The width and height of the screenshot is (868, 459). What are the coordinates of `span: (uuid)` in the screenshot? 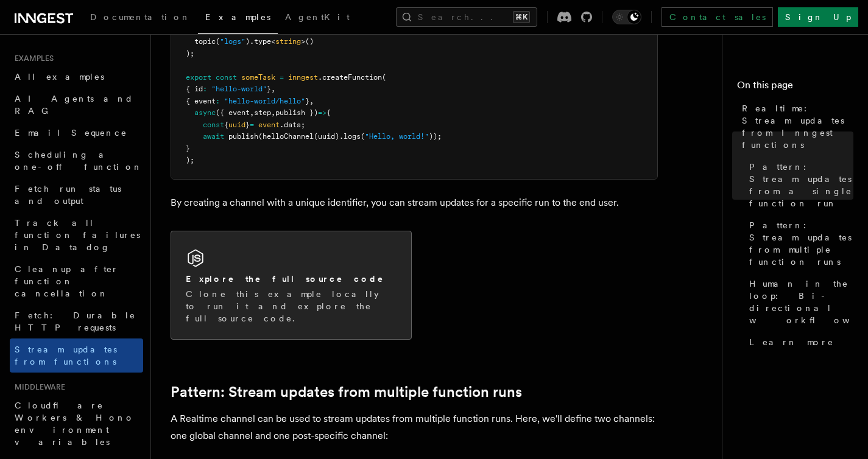 It's located at (326, 136).